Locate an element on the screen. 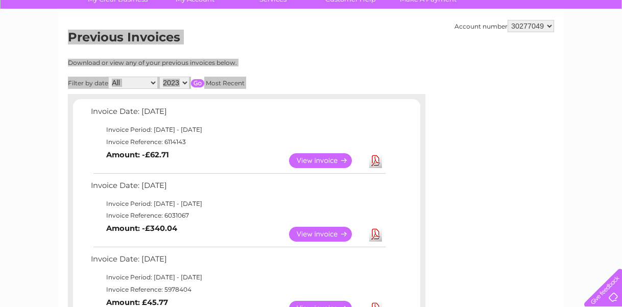 The image size is (622, 307). div: Filter by date is located at coordinates (202, 83).